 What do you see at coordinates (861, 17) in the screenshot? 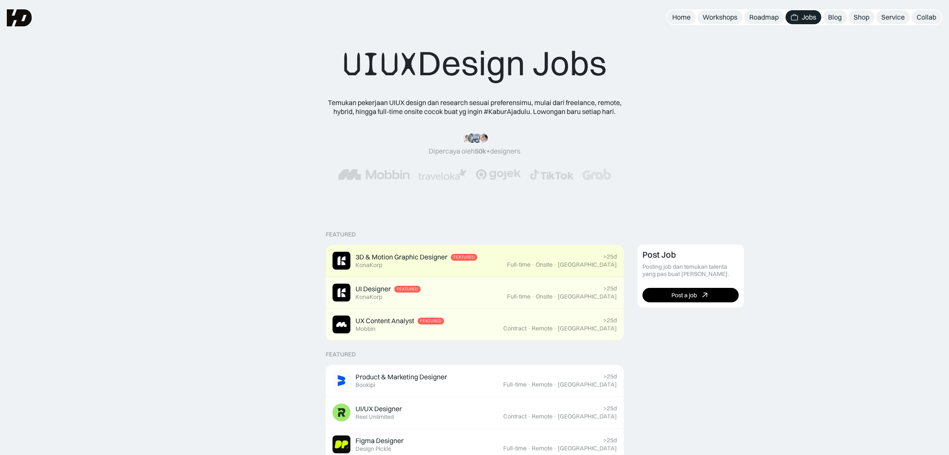
I see `div: Shop` at bounding box center [861, 17].